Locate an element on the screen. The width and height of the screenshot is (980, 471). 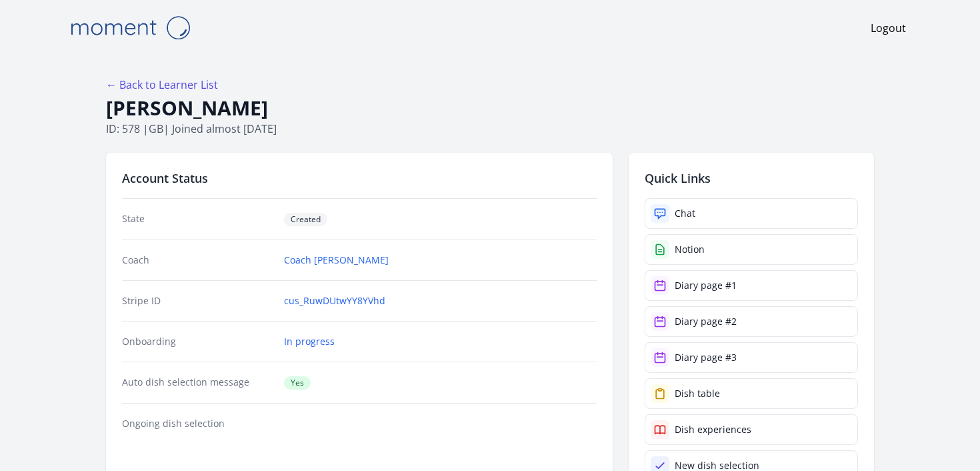
a: Chat is located at coordinates (752, 213).